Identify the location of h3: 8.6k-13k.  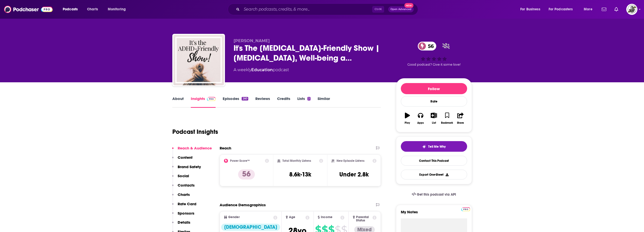
(300, 175).